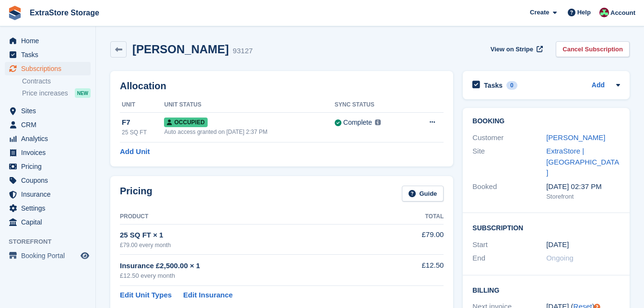  I want to click on span: Analytics, so click(50, 138).